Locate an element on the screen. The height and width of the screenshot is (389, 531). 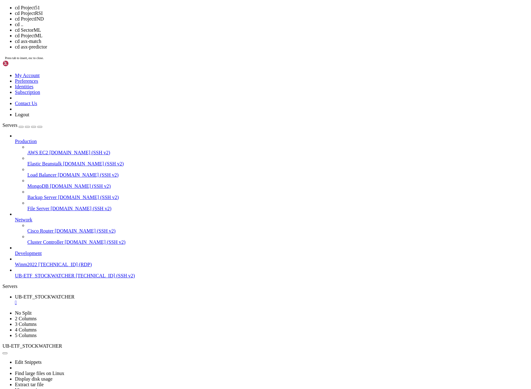
x-row: just raised the bar for easy, resilient and secure K8s cluster deployment. is located at coordinates (226, 98).